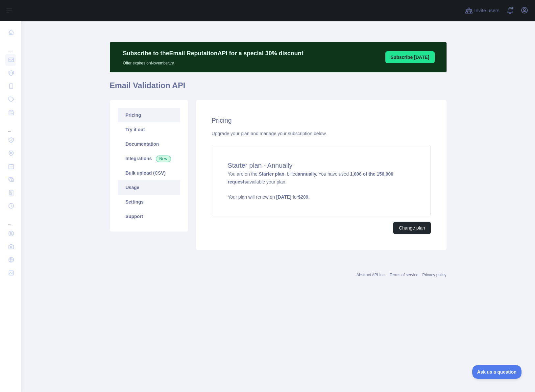 The image size is (535, 392). What do you see at coordinates (213, 62) in the screenshot?
I see `p: Offer expires on November 1st.` at bounding box center [213, 62].